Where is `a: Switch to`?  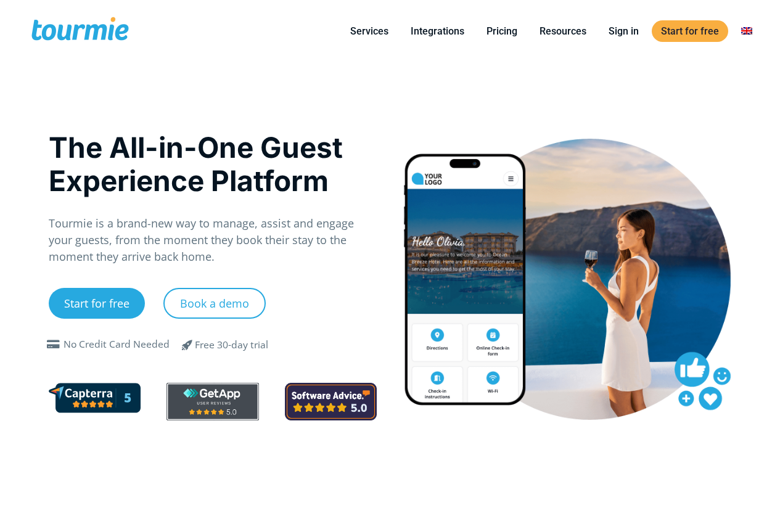 a: Switch to is located at coordinates (746, 31).